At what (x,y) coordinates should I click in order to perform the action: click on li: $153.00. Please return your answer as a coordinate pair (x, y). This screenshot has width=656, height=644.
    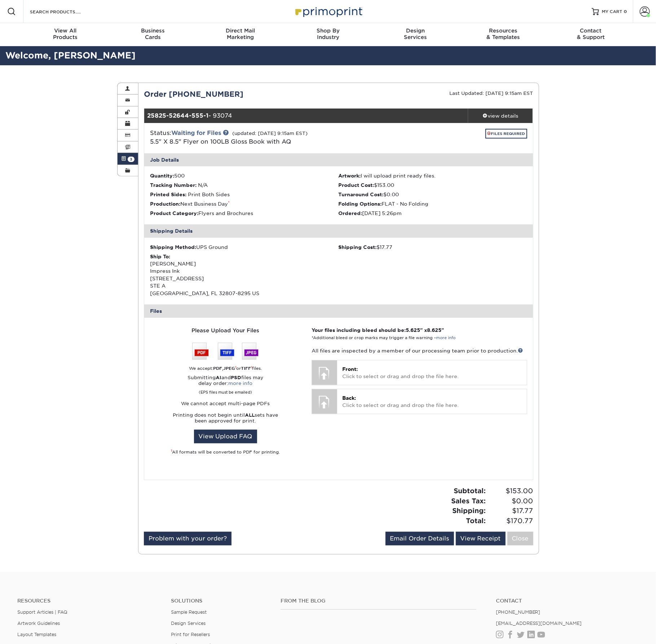
    Looking at the image, I should click on (433, 186).